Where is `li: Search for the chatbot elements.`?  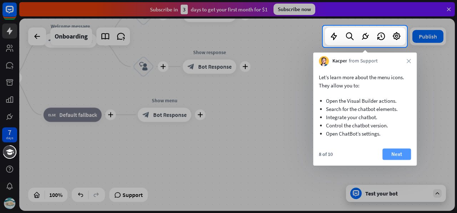 li: Search for the chatbot elements. is located at coordinates (365, 109).